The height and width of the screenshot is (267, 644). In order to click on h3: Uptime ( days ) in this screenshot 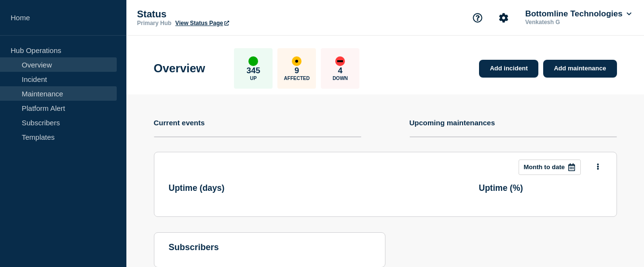, I will do `click(230, 188)`.